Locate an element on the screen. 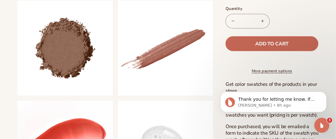  span: Thank you for letting me know. If you need any assistance in the future, feel free to reach out. ... is located at coordinates (65, 30).